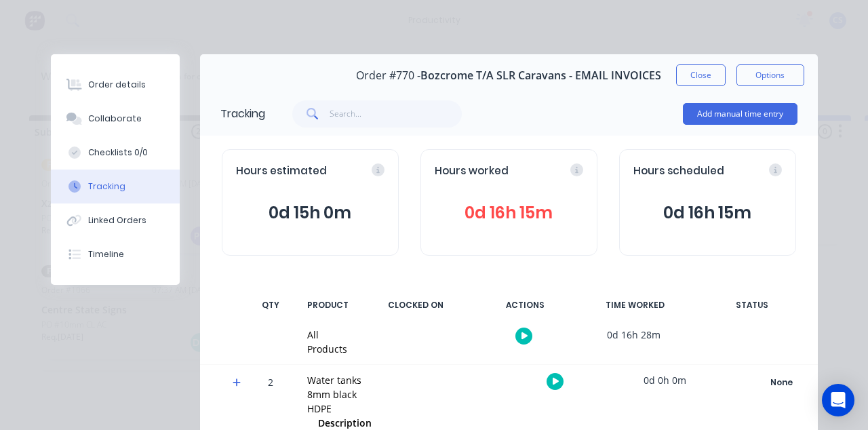 The width and height of the screenshot is (868, 430). Describe the element at coordinates (666, 380) in the screenshot. I see `div: 0d 0h 0m` at that location.